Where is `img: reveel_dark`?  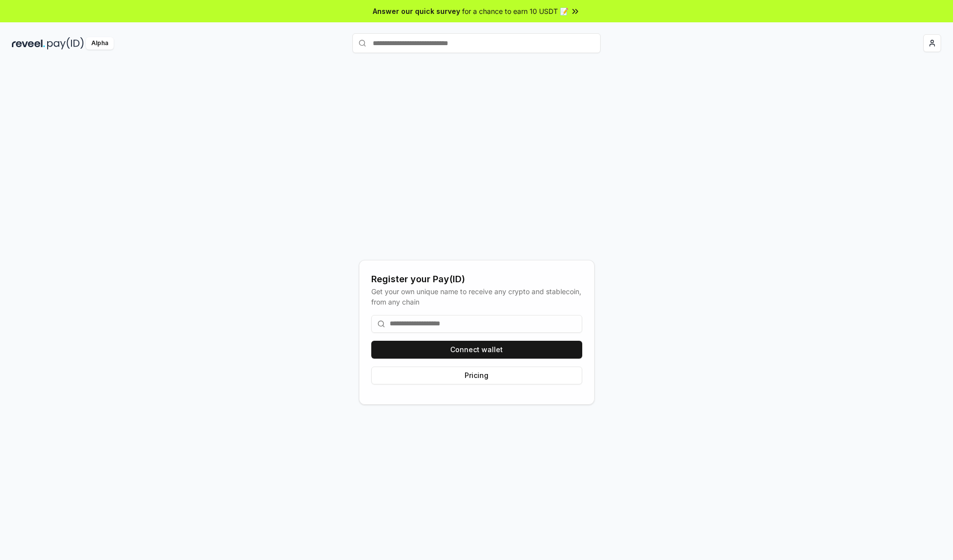
img: reveel_dark is located at coordinates (28, 43).